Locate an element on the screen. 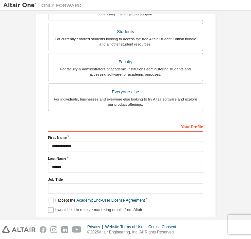 The height and width of the screenshot is (239, 251). img: altair_logo.svg is located at coordinates (19, 229).